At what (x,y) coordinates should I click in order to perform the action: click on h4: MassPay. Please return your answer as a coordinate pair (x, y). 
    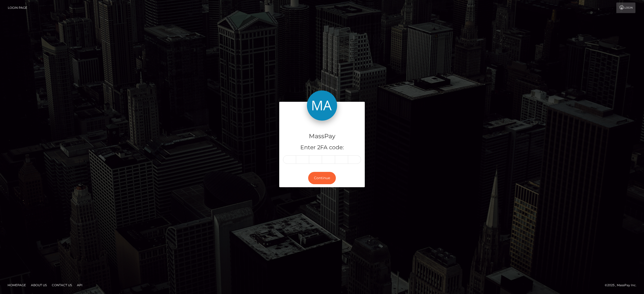
    Looking at the image, I should click on (322, 136).